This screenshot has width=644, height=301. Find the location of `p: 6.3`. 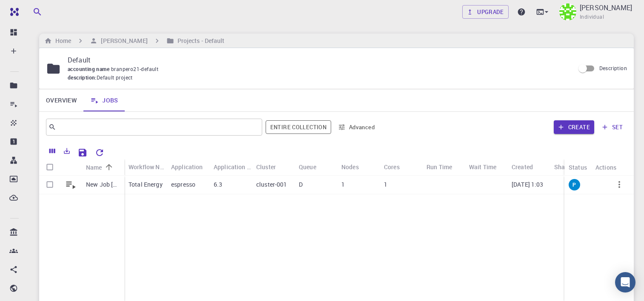

p: 6.3 is located at coordinates (218, 185).